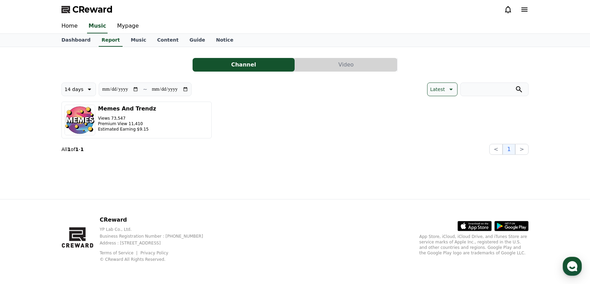 This screenshot has width=590, height=284. I want to click on button: Latest, so click(442, 89).